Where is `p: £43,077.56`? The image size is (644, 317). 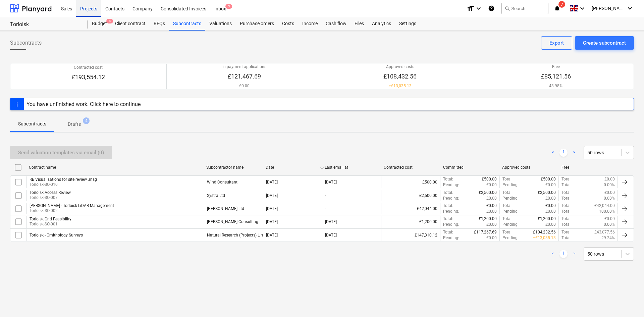
p: £43,077.56 is located at coordinates (604, 232).